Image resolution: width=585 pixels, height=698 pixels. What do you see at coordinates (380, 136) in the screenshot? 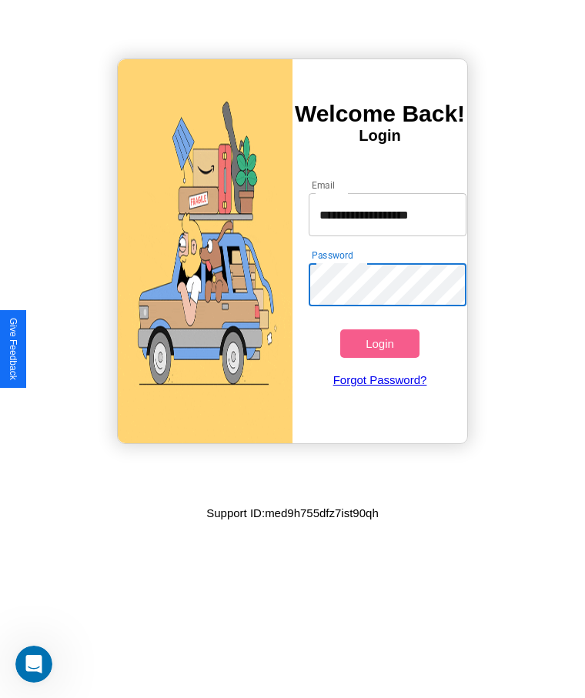
I see `h4: Login` at bounding box center [380, 136].